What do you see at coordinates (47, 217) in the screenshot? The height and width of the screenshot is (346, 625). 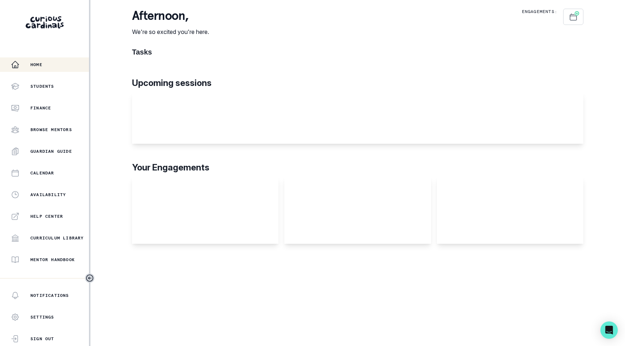 I see `p: Help Center` at bounding box center [47, 217].